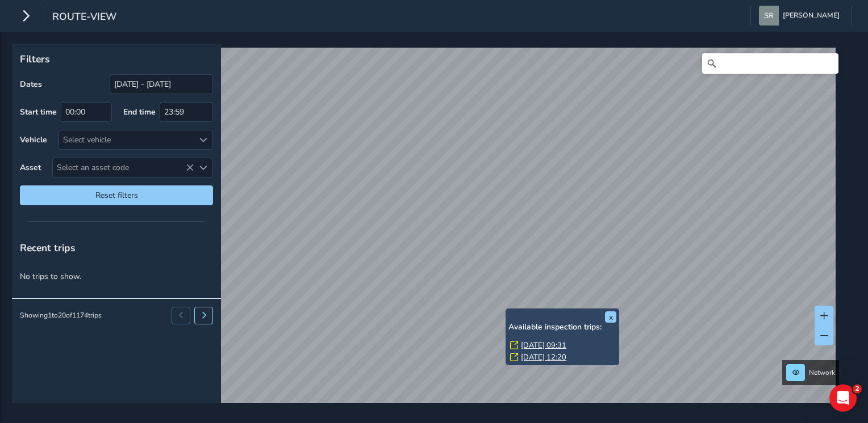 The height and width of the screenshot is (423, 868). Describe the element at coordinates (139, 112) in the screenshot. I see `label: End time` at that location.